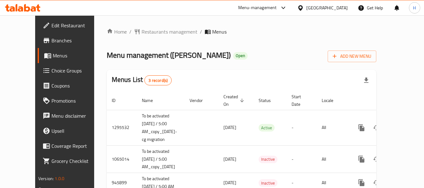  Describe the element at coordinates (384, 100) in the screenshot. I see `th: Actions` at that location.